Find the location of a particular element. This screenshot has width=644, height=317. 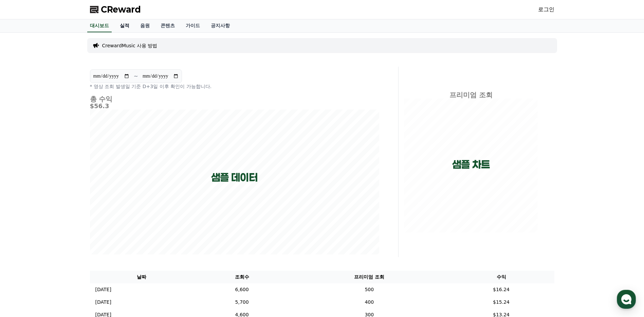

th: 프리미엄 조회 is located at coordinates (369, 277).